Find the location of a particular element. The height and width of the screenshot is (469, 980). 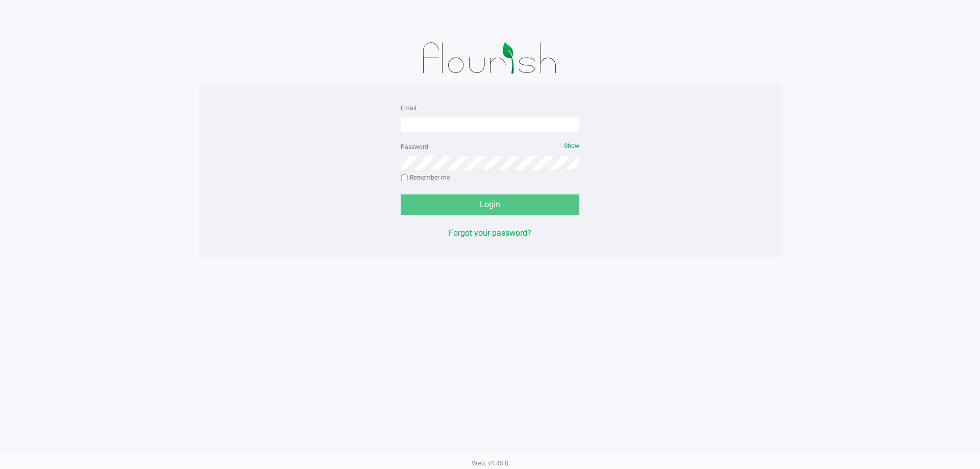

span: Web: v1.40.0 is located at coordinates (490, 463).